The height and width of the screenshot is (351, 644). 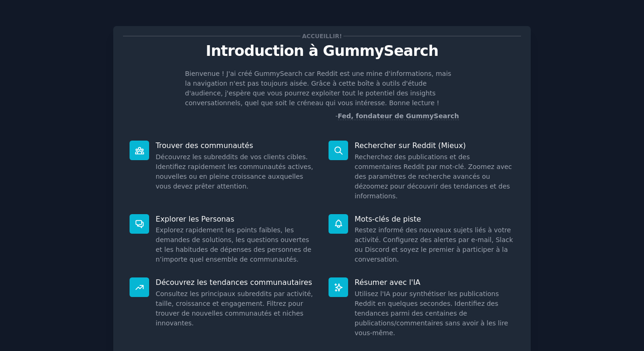 I want to click on font: Accueillir!, so click(x=322, y=36).